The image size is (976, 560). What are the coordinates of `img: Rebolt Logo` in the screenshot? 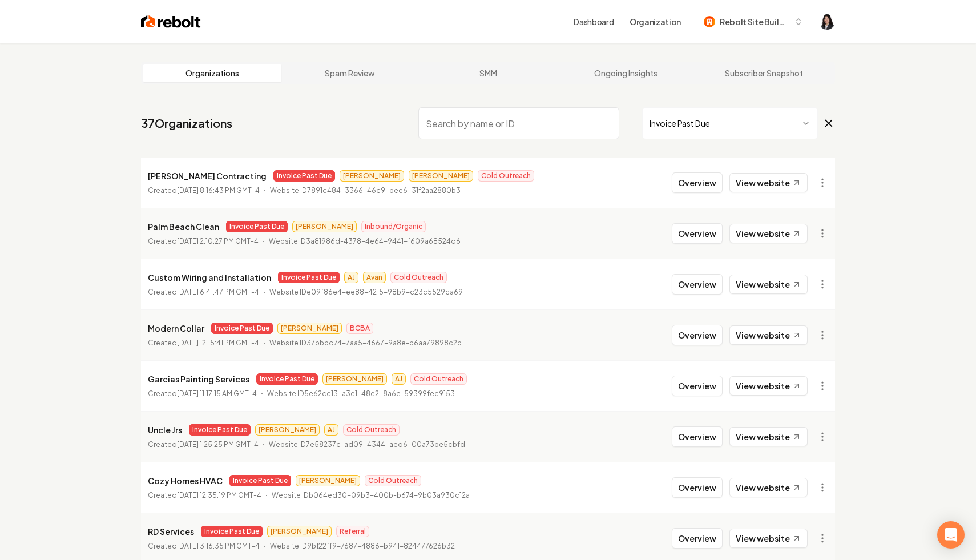 It's located at (170, 22).